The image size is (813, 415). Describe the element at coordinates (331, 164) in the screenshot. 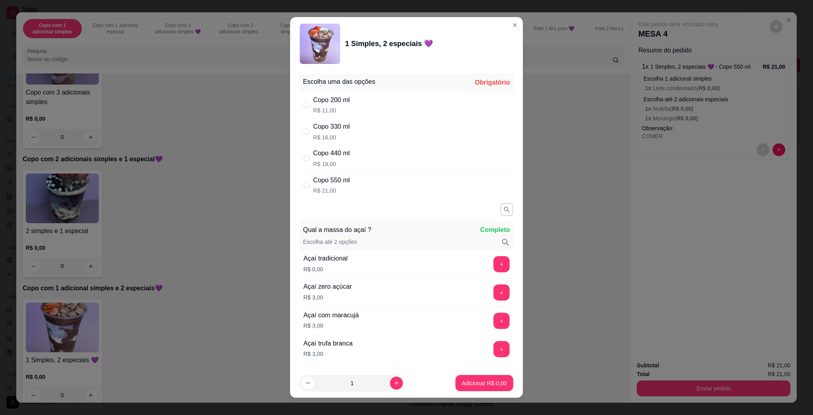

I see `p: R$ 18,00` at that location.